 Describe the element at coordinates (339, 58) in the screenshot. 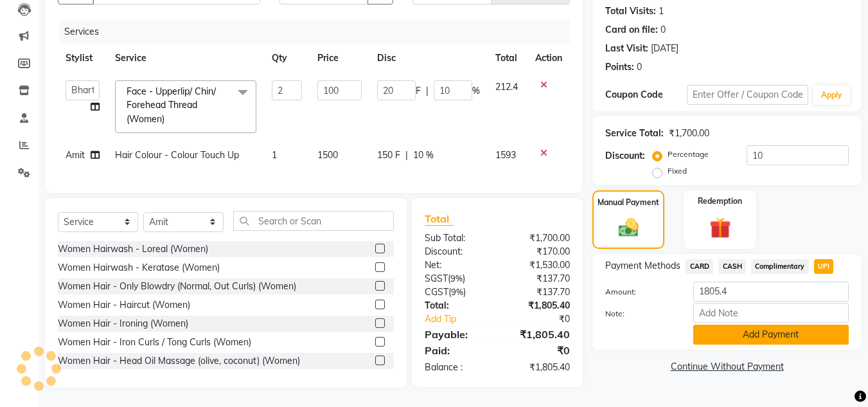

I see `th: Price` at that location.